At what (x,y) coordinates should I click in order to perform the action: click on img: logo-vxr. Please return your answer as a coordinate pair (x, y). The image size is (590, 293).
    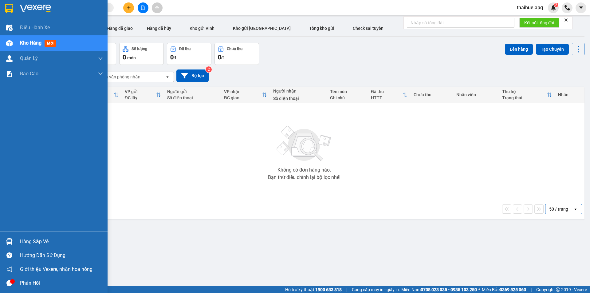
    Looking at the image, I should click on (9, 9).